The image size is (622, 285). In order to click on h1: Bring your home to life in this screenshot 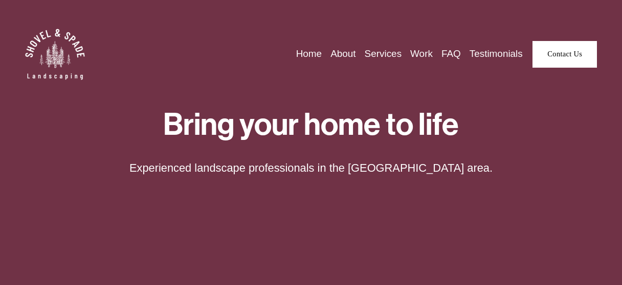, I will do `click(311, 125)`.